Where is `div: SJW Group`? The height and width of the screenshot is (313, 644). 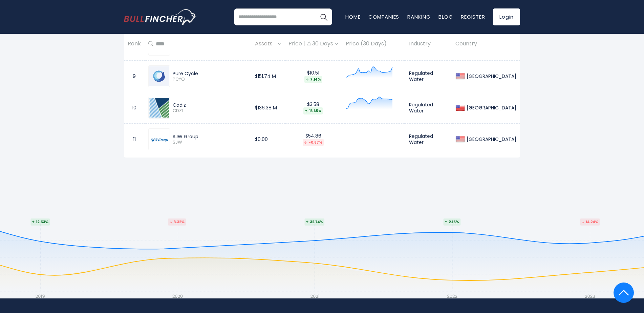
div: SJW Group is located at coordinates (210, 137).